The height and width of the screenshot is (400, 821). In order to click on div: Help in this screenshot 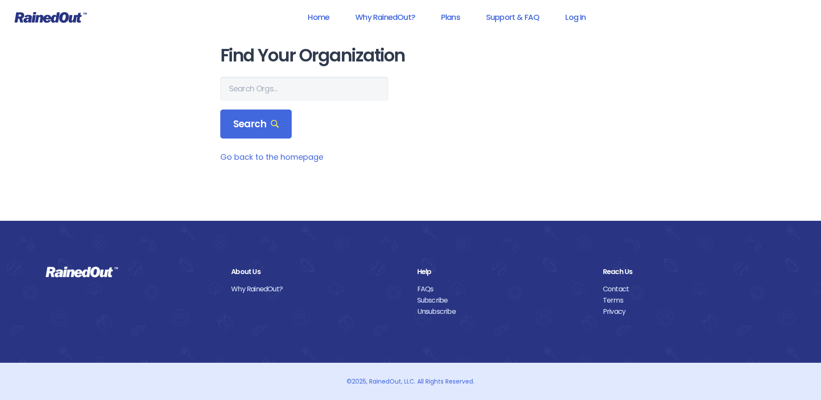, I will do `click(503, 272)`.